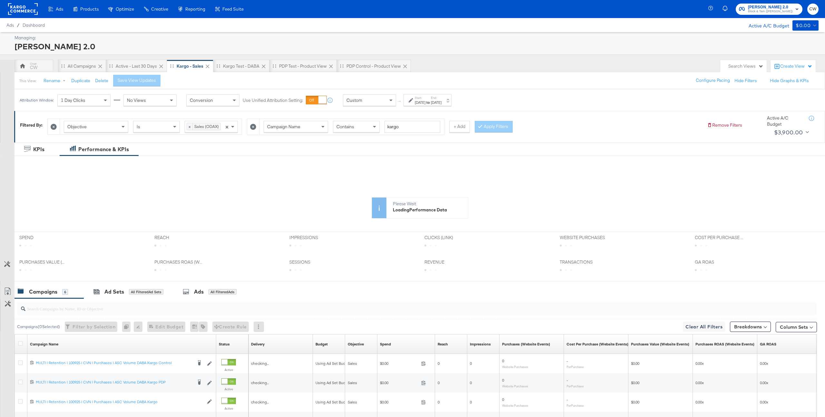  Describe the element at coordinates (258, 344) in the screenshot. I see `div: Delivery` at that location.